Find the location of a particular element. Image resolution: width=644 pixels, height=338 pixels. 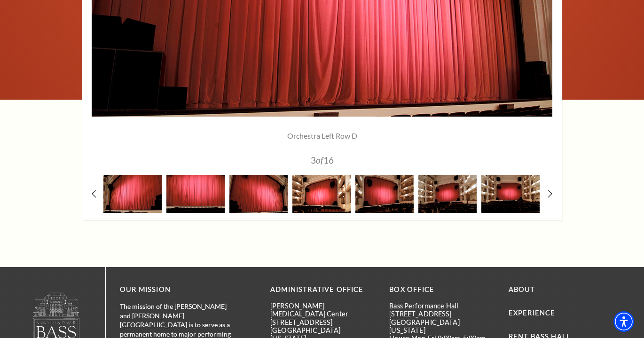

p: Administrative Office is located at coordinates (322, 290).